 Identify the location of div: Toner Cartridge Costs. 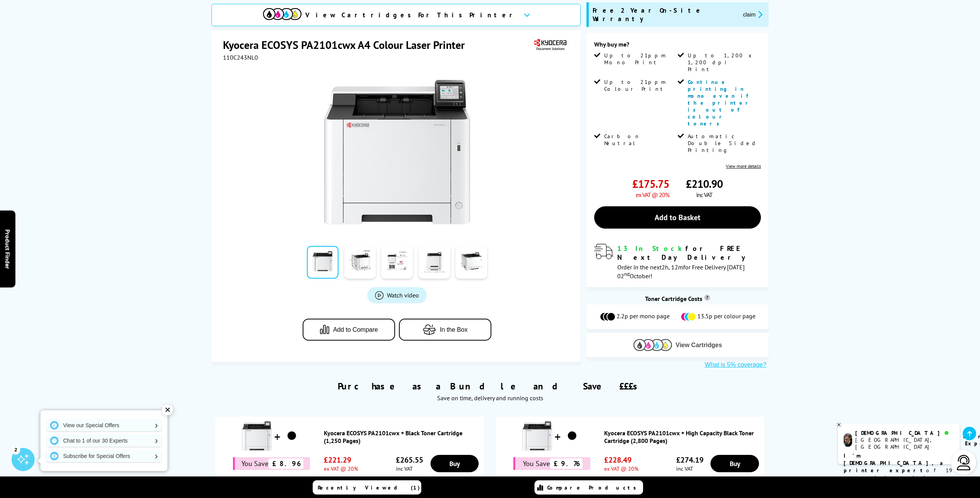
(678, 299).